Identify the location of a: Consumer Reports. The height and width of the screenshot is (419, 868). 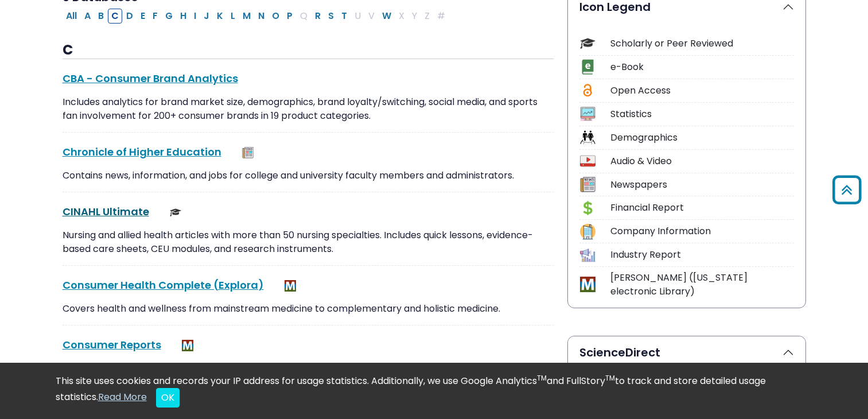
(112, 344).